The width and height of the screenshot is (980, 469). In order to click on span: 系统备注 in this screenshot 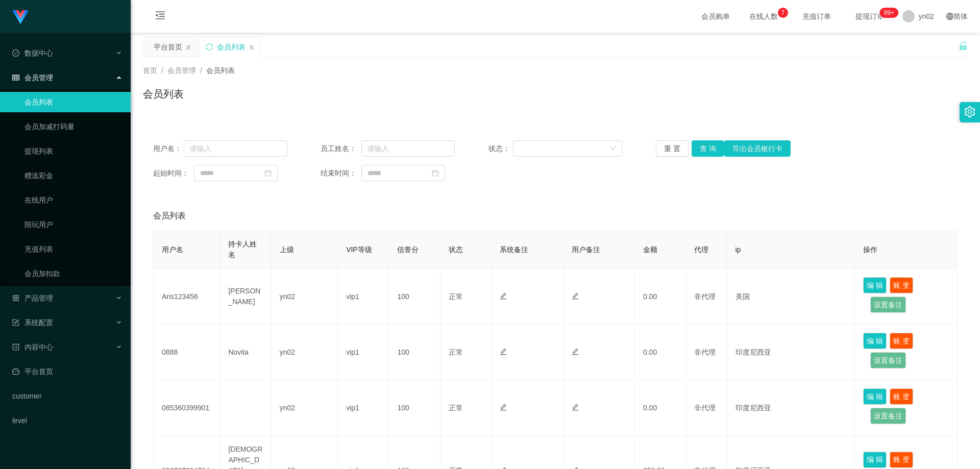, I will do `click(514, 250)`.